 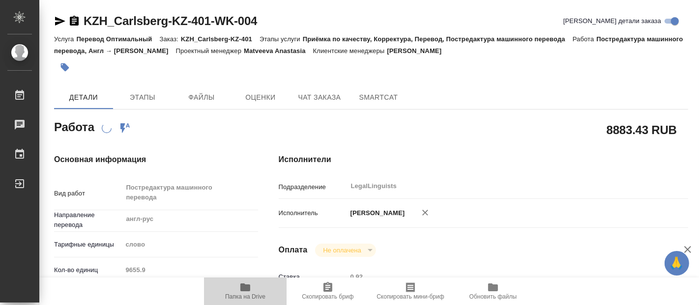 I want to click on span: SmartCat, so click(x=378, y=97).